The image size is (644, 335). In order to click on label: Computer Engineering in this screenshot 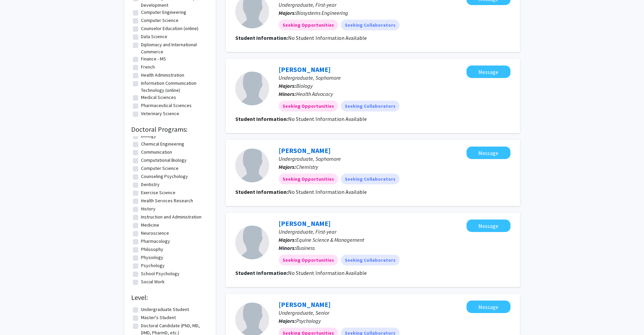, I will do `click(164, 12)`.